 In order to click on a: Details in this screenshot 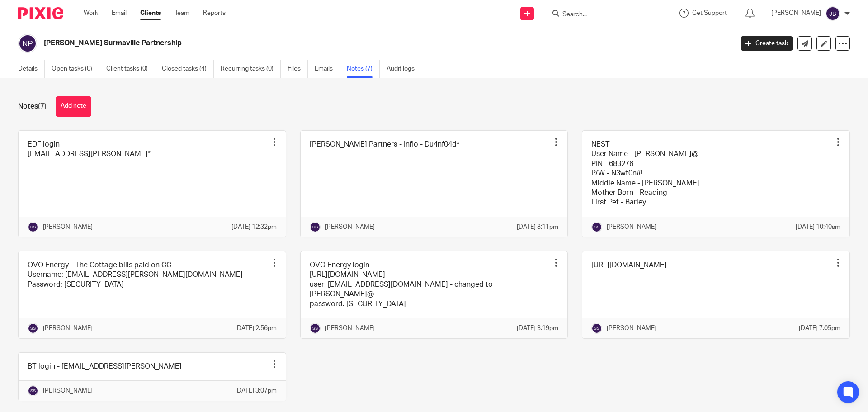, I will do `click(31, 69)`.